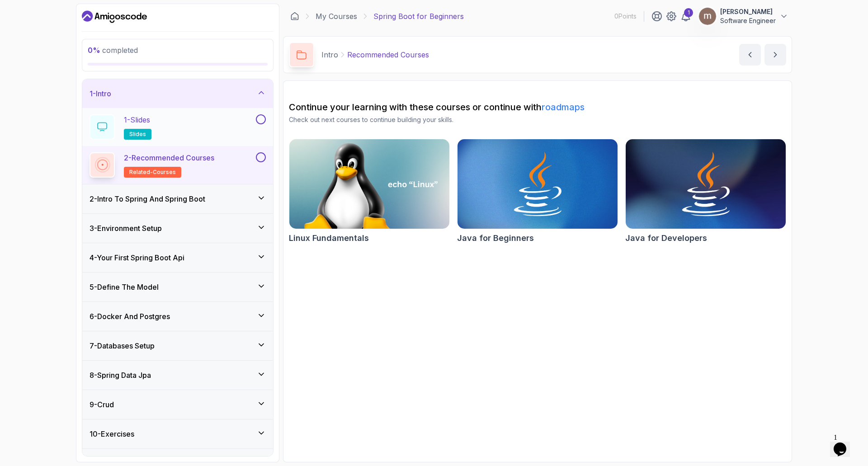 This screenshot has width=868, height=466. I want to click on p: 1 - Slides, so click(137, 120).